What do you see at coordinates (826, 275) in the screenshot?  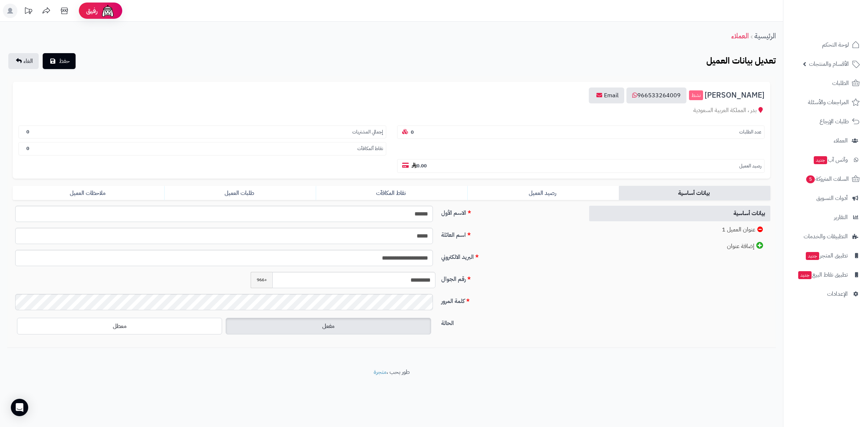 I see `a: تطبيق نقاط البيعجديد` at bounding box center [826, 275].